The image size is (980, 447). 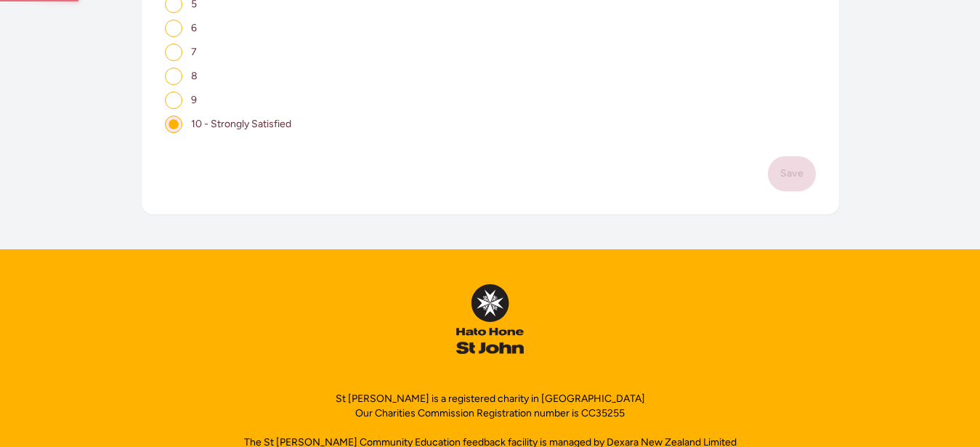 What do you see at coordinates (194, 100) in the screenshot?
I see `span: 9` at bounding box center [194, 100].